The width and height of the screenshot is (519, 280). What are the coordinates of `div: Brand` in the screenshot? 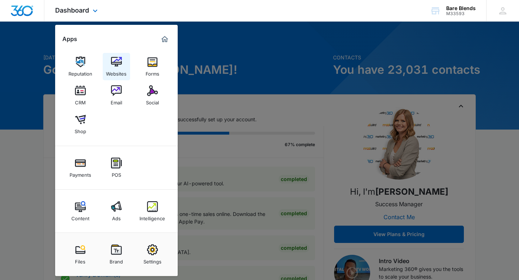 It's located at (116, 260).